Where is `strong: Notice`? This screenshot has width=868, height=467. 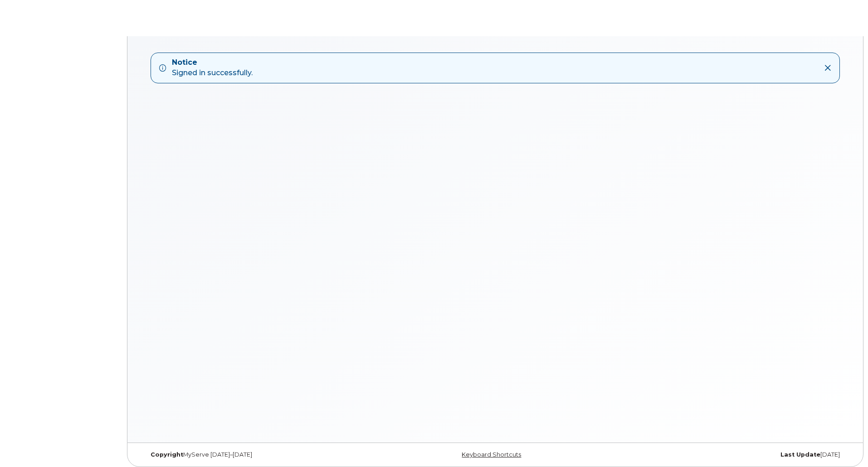
strong: Notice is located at coordinates (212, 63).